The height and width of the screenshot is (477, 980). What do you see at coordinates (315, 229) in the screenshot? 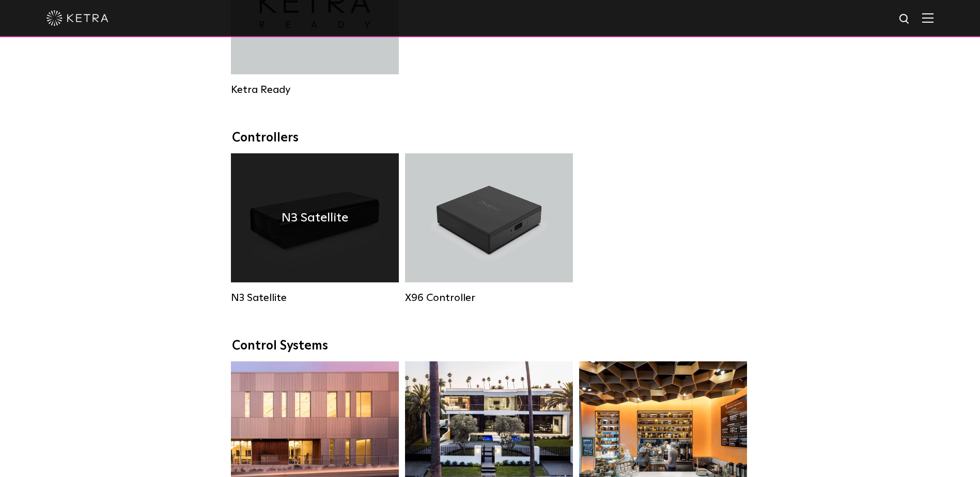
I see `a: N3 Satellite N3 Satellite` at bounding box center [315, 229].